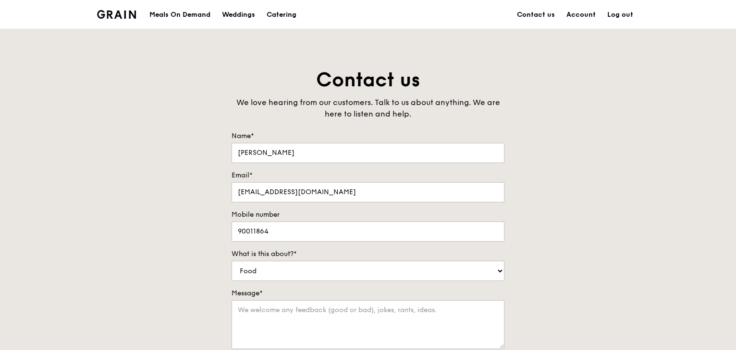 Image resolution: width=736 pixels, height=350 pixels. I want to click on label: Mobile number, so click(368, 215).